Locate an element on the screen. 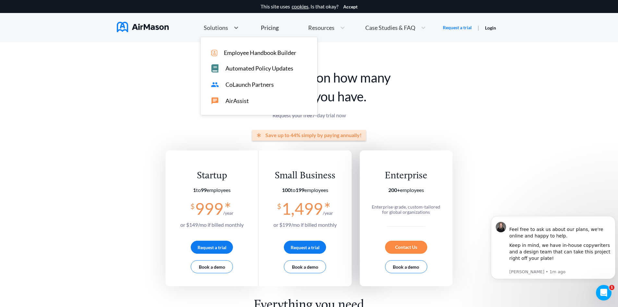 The height and width of the screenshot is (307, 618). span: or $ 199 /mo if billed monthly is located at coordinates (305, 224).